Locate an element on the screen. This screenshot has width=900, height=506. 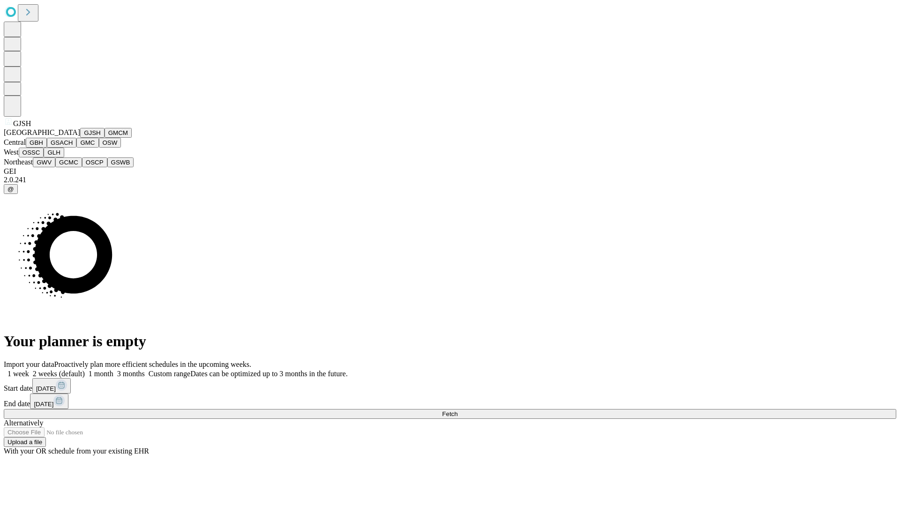
button: GWV is located at coordinates (44, 162).